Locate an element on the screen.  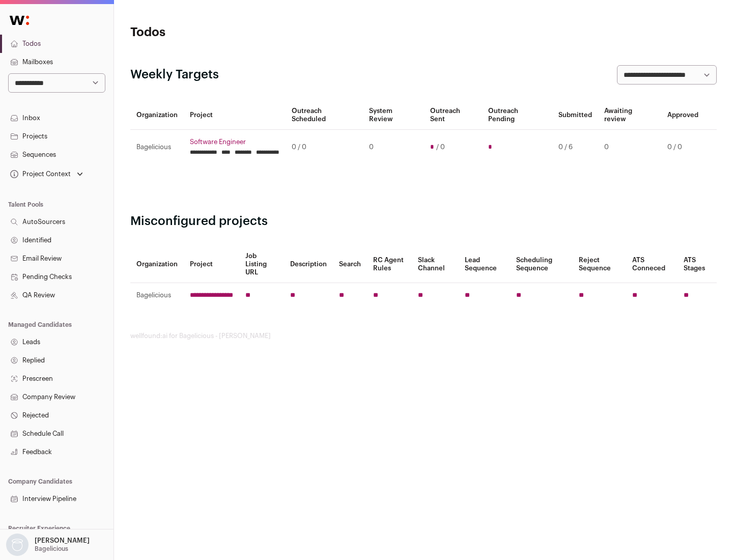
div: Project Context is located at coordinates (39, 174).